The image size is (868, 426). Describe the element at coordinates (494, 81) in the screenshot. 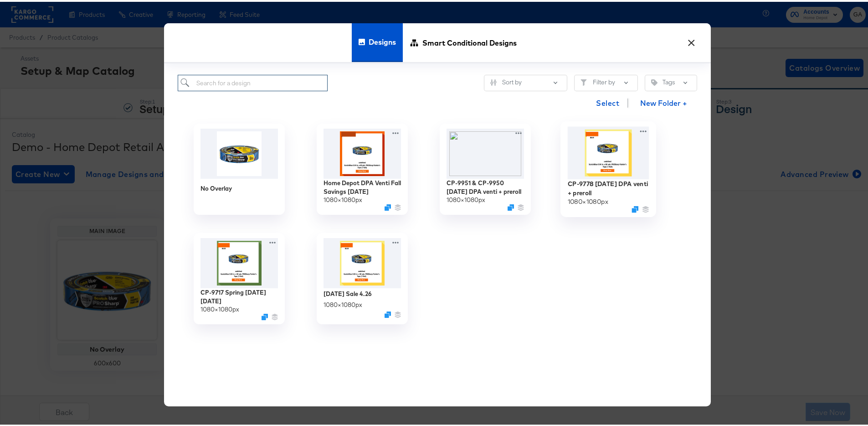

I see `svg: Sliders` at that location.